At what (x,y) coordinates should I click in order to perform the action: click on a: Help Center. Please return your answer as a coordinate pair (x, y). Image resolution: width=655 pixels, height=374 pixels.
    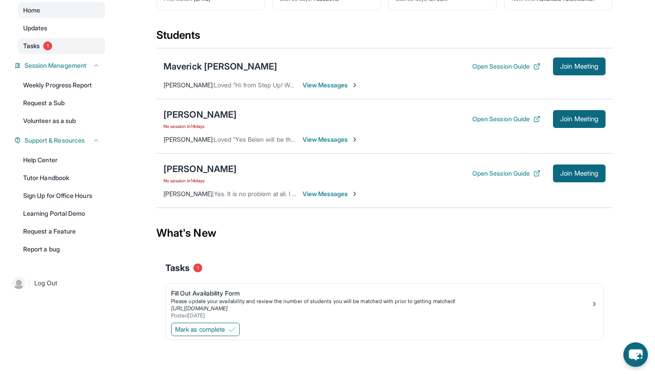
    Looking at the image, I should click on (61, 160).